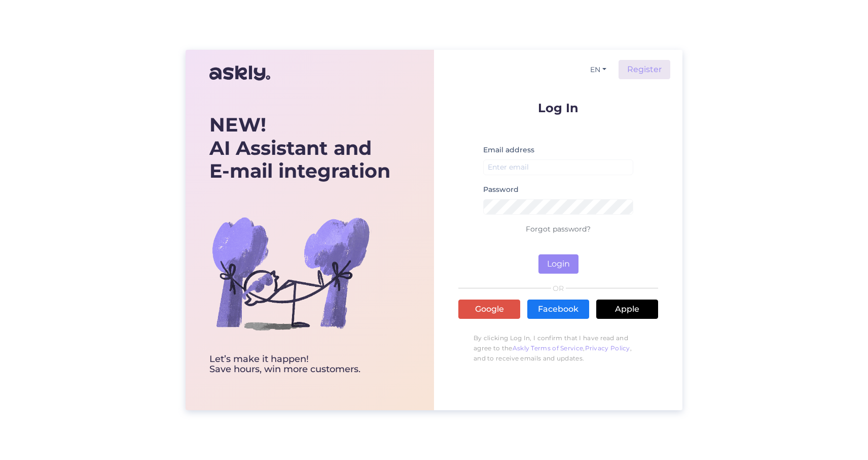  Describe the element at coordinates (599, 69) in the screenshot. I see `button: EN` at that location.